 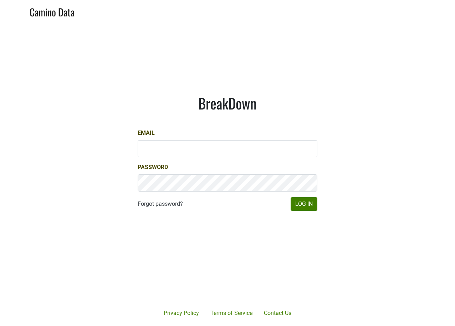 What do you see at coordinates (181, 313) in the screenshot?
I see `a: Privacy Policy` at bounding box center [181, 313].